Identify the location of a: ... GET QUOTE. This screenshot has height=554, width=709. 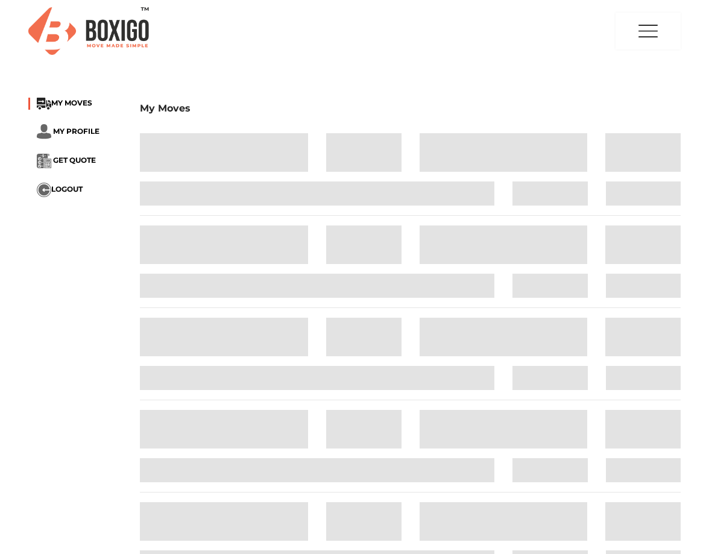
(66, 160).